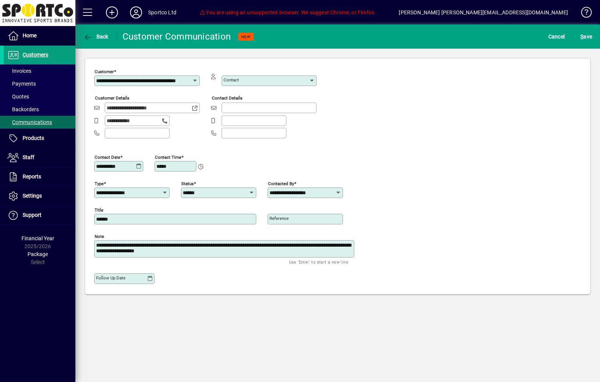 Image resolution: width=600 pixels, height=382 pixels. I want to click on mat-label: Type, so click(99, 183).